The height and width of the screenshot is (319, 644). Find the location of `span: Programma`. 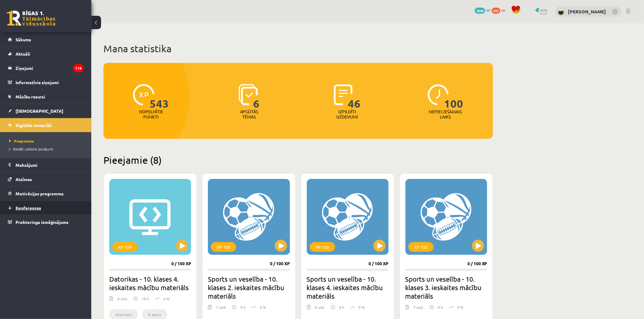

span: Programma is located at coordinates (21, 141).